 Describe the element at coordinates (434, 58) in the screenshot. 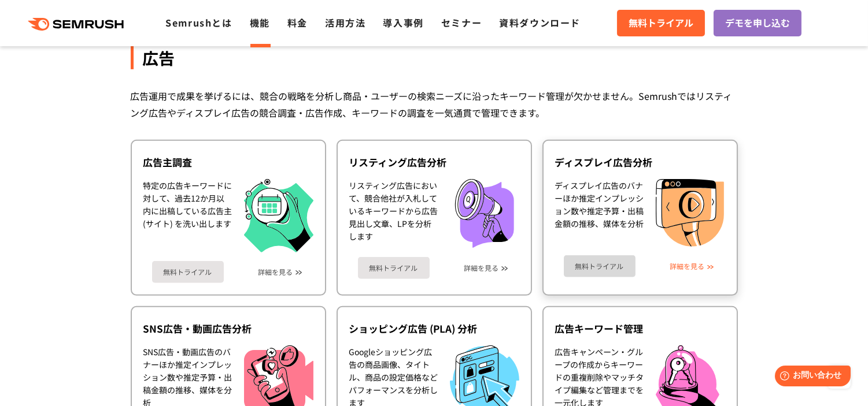

I see `div: 広告` at that location.